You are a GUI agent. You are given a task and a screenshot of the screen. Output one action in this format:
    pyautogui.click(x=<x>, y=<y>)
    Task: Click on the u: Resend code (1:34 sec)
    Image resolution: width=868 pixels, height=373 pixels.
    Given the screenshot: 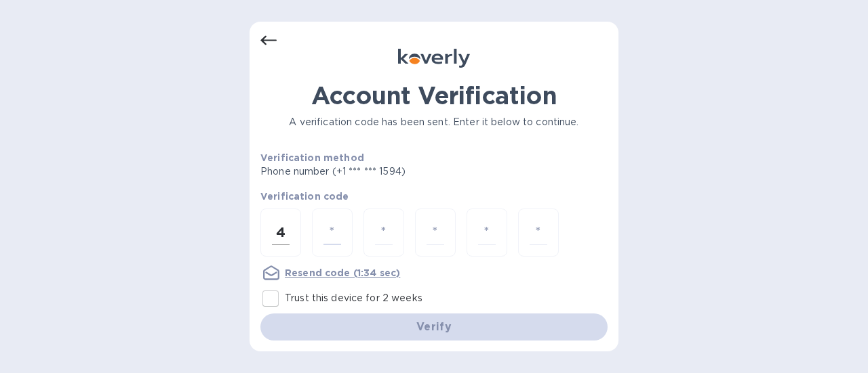 What is the action you would take?
    pyautogui.click(x=342, y=273)
    